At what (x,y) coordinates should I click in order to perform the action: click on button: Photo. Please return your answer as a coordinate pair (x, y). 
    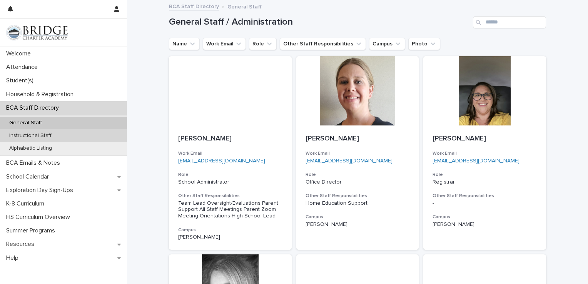
    Looking at the image, I should click on (424, 44).